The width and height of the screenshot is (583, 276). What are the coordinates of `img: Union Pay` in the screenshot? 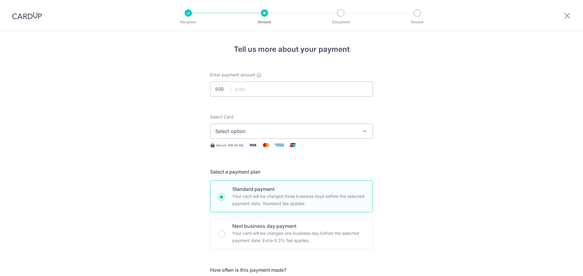 It's located at (292, 145).